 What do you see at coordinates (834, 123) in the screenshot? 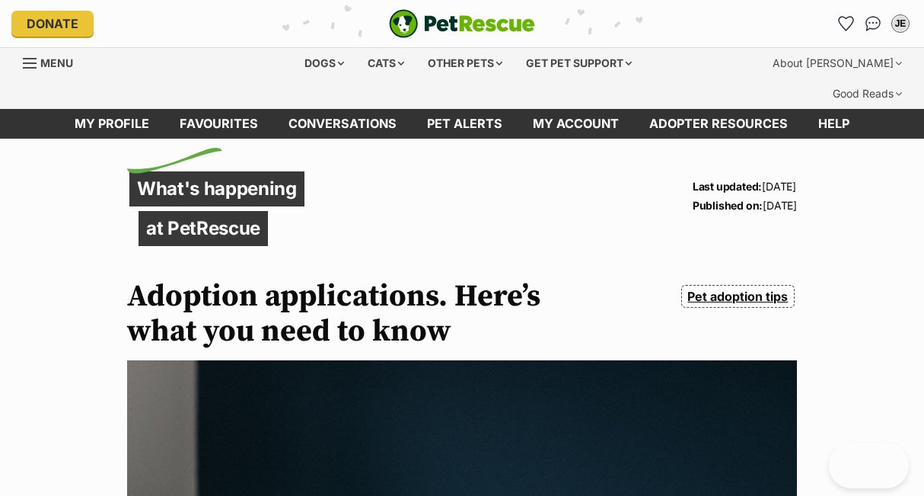
I see `a: Help` at bounding box center [834, 123].